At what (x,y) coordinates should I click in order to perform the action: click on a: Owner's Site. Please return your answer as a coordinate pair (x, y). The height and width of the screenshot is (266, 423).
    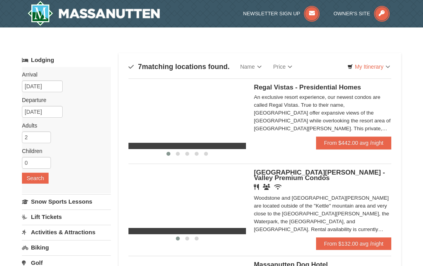
    Looking at the image, I should click on (362, 13).